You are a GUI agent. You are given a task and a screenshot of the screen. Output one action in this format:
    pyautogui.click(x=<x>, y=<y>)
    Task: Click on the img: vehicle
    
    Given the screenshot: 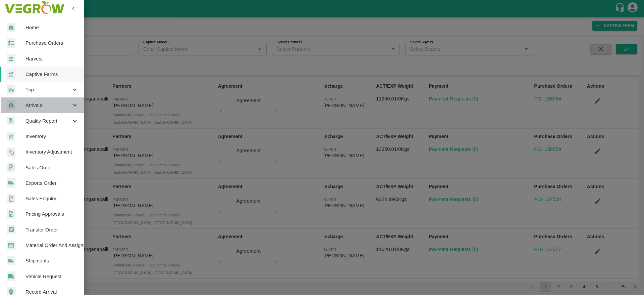 What is the action you would take?
    pyautogui.click(x=11, y=276)
    